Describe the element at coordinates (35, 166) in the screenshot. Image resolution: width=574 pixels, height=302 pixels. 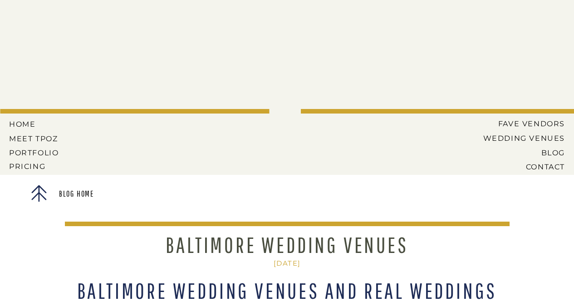
I see `nav: Pricing` at that location.